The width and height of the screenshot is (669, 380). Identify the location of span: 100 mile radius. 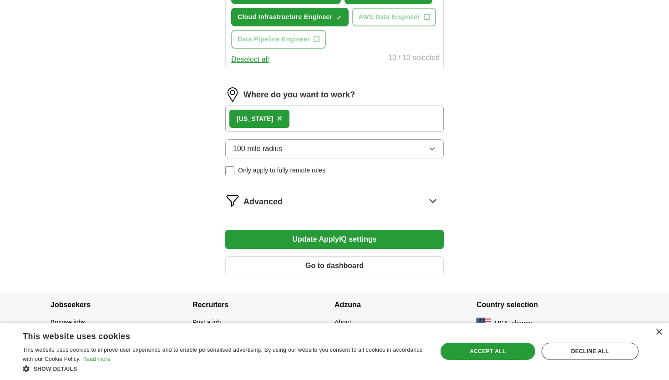
(258, 149).